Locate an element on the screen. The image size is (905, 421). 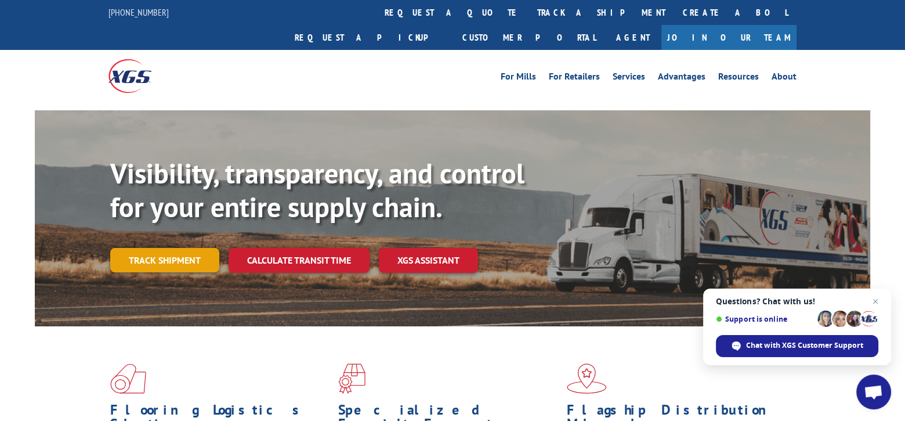
img: xgs-icon-total-supply-chain-intelligence-red is located at coordinates (128, 378).